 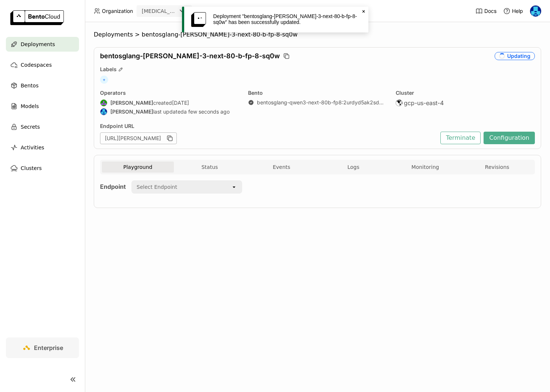 I want to click on div: Help, so click(x=513, y=11).